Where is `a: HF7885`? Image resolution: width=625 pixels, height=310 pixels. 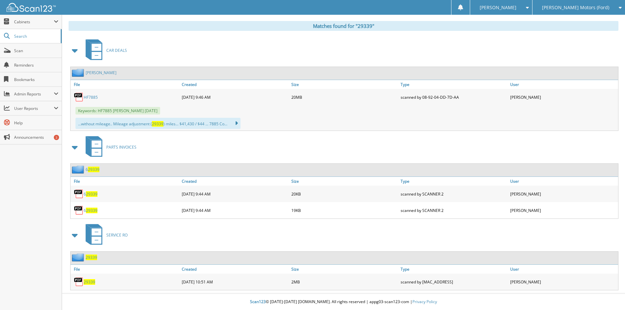
a: HF7885 is located at coordinates (91, 97).